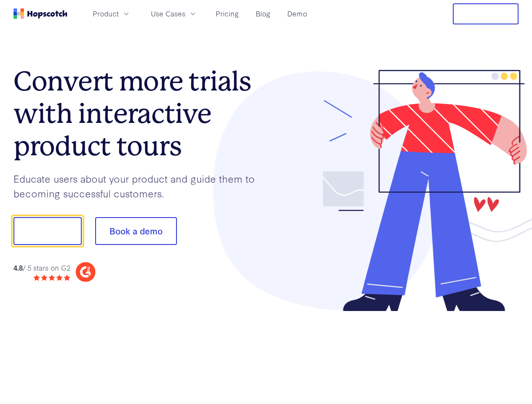 This screenshot has width=532, height=404. I want to click on a: Home, so click(40, 14).